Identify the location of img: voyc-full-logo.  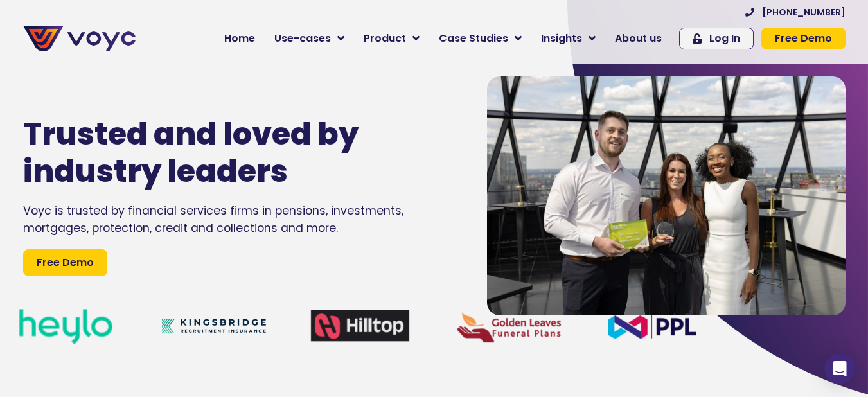
(79, 38).